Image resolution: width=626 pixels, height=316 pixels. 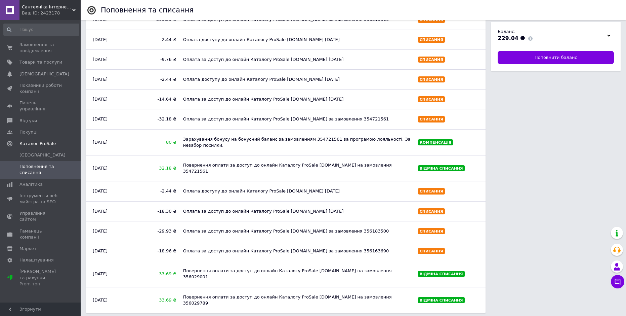 What do you see at coordinates (157, 251) in the screenshot?
I see `span: -18,96 ₴` at bounding box center [157, 251].